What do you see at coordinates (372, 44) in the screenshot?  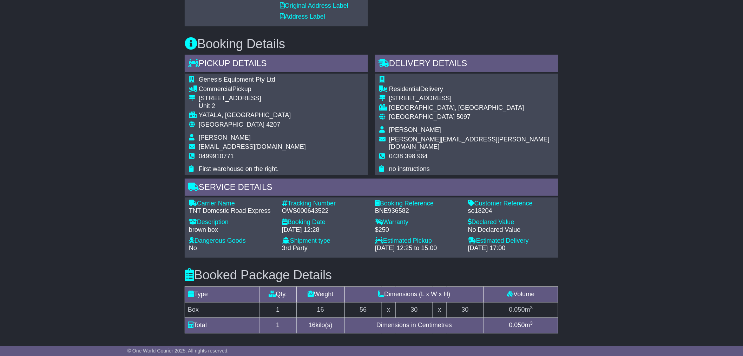 I see `h3: Booking Details` at bounding box center [372, 44].